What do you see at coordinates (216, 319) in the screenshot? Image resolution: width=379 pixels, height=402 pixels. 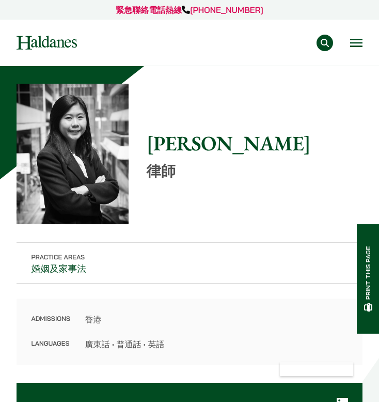 I see `dd: 香港` at bounding box center [216, 319].